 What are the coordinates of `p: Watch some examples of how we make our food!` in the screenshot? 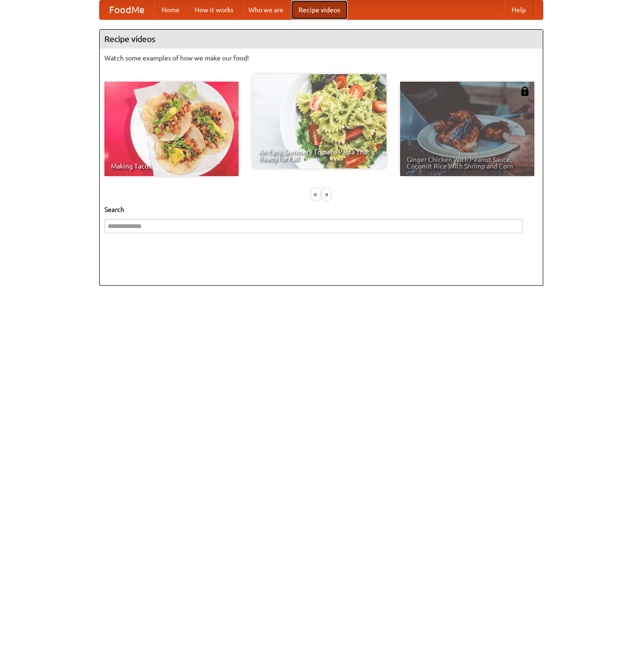 It's located at (321, 58).